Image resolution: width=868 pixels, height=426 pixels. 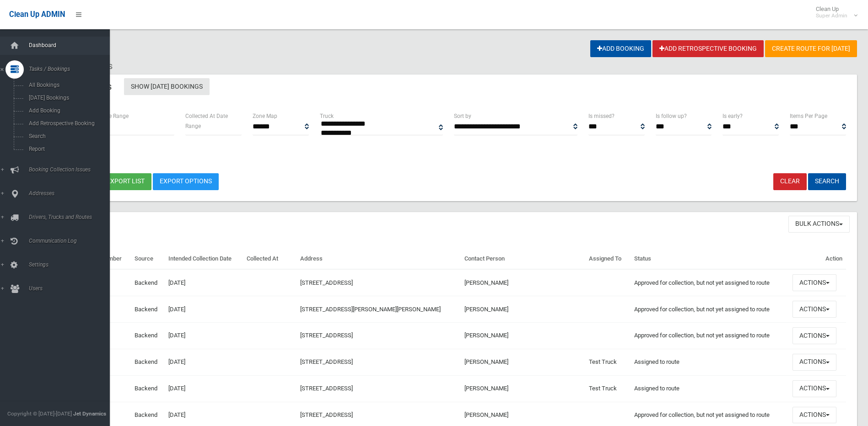 What do you see at coordinates (708, 49) in the screenshot?
I see `a: Add Retrospective Booking` at bounding box center [708, 49].